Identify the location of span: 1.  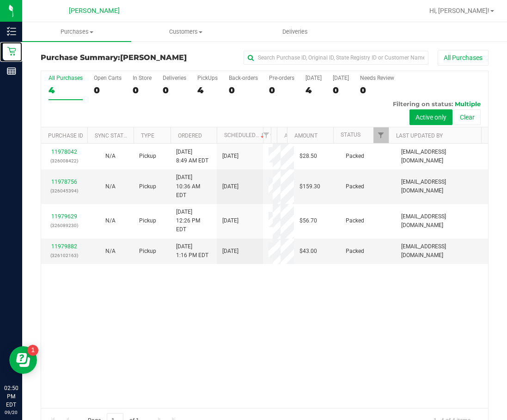
(6, 5).